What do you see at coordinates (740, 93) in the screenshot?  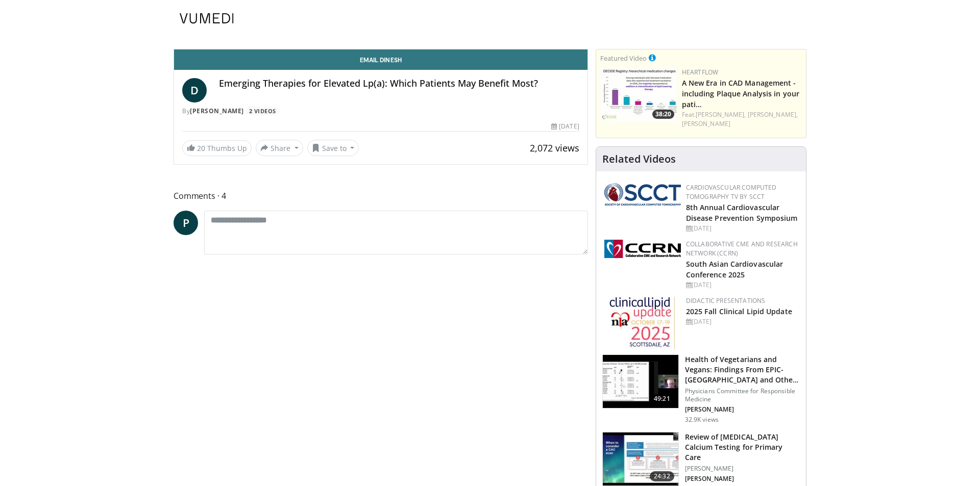 I see `a: A New Era in CAD Management - including Plaque Analysis in your pati…` at bounding box center [740, 93].